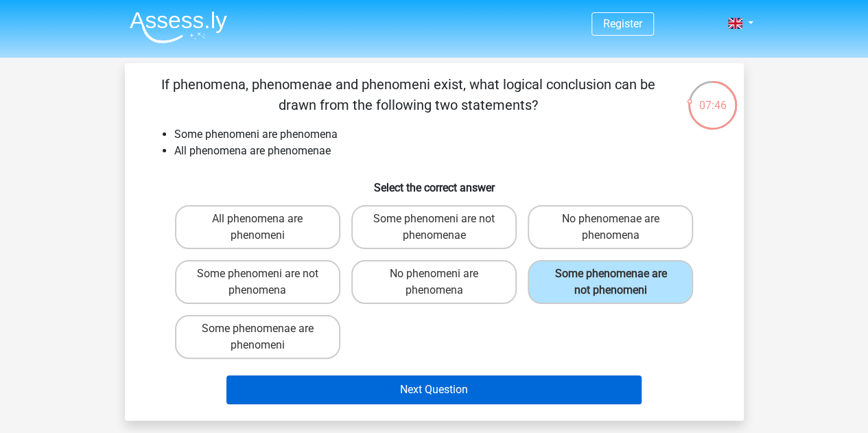  What do you see at coordinates (257, 281) in the screenshot?
I see `label: Some phenomeni are not phenomena` at bounding box center [257, 281].